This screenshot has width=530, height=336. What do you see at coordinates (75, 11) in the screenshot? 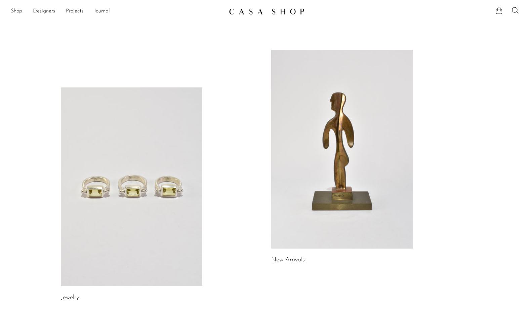
I see `a: Projects` at bounding box center [75, 11].